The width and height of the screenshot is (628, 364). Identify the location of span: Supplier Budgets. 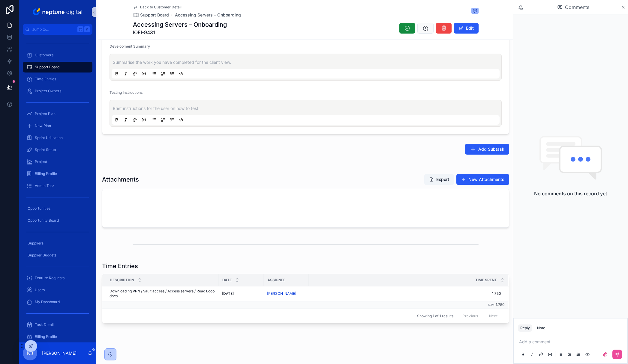
(42, 256).